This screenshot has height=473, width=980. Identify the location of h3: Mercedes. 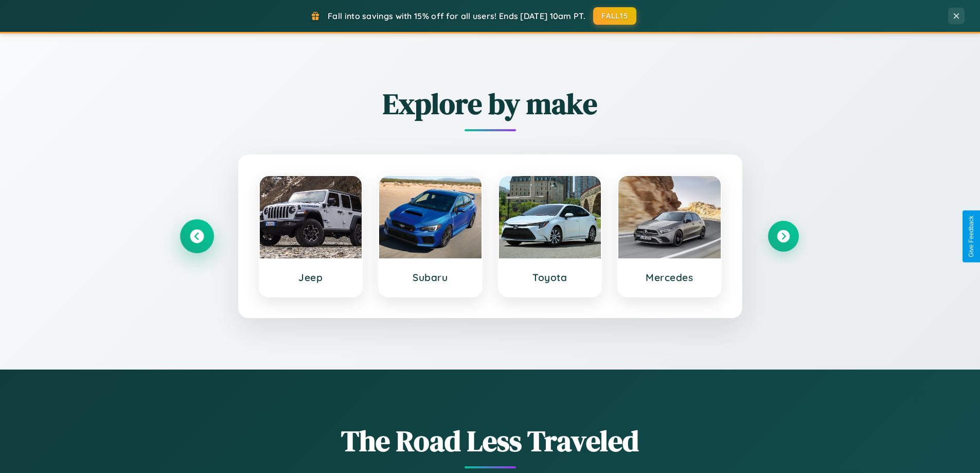
(670, 277).